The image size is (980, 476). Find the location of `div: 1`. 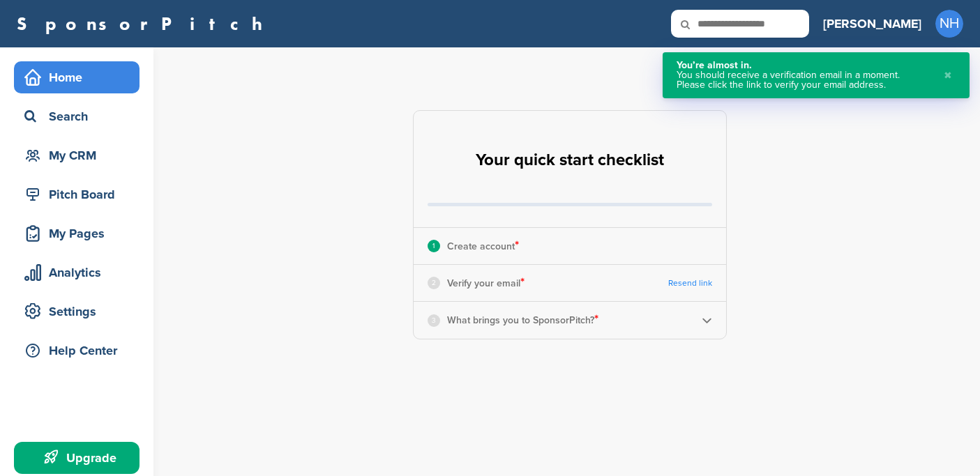

div: 1 is located at coordinates (434, 246).